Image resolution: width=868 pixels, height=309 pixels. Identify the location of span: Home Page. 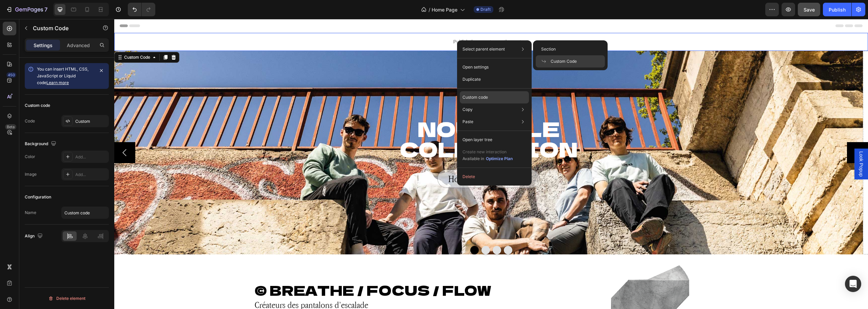
(445, 9).